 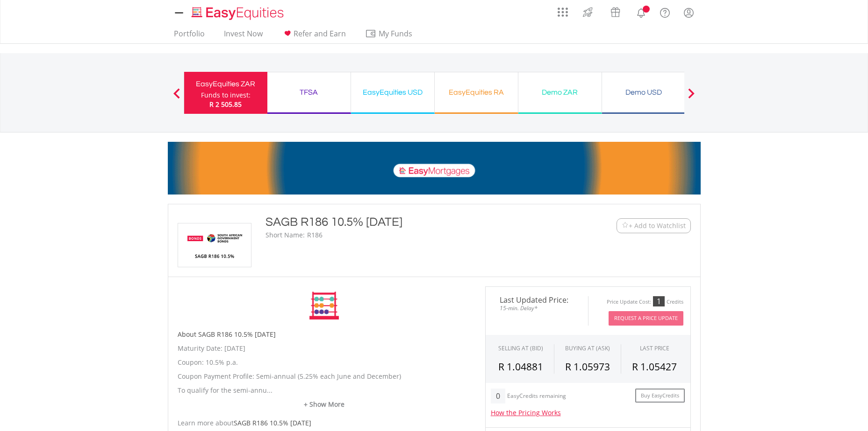 I want to click on div: TFSA, so click(x=309, y=93).